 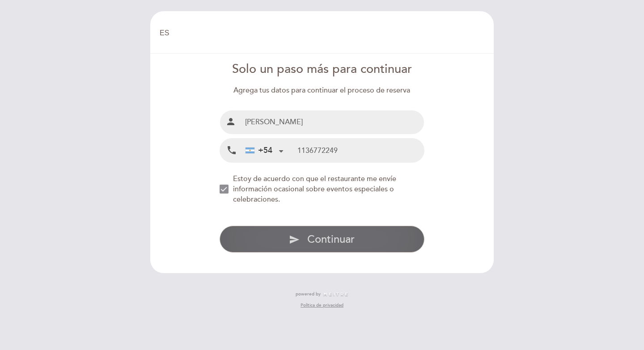 I want to click on div: Solo un paso más para continuar, so click(x=322, y=70).